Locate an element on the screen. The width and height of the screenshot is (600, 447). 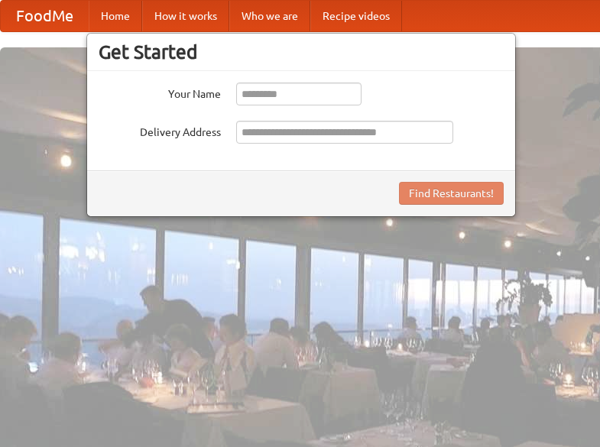
a: Recipe videos is located at coordinates (356, 16).